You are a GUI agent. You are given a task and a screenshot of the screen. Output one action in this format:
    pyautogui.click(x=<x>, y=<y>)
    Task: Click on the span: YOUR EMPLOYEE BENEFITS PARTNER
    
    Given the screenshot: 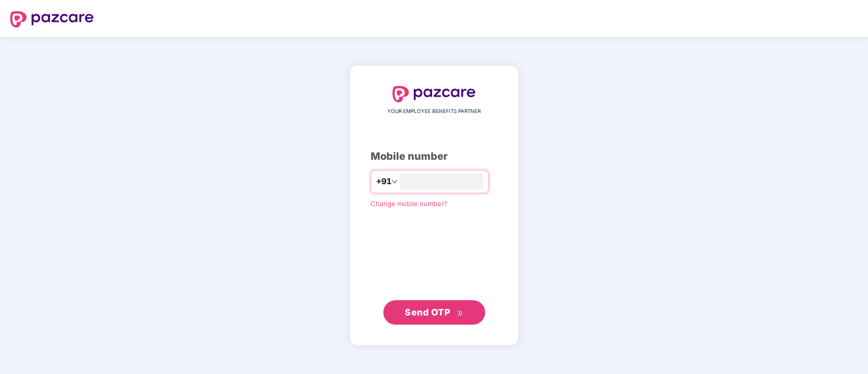 What is the action you would take?
    pyautogui.click(x=434, y=111)
    